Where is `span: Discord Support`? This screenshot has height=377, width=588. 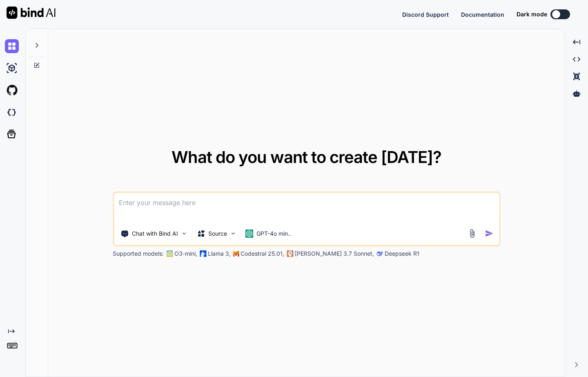 span: Discord Support is located at coordinates (426, 14).